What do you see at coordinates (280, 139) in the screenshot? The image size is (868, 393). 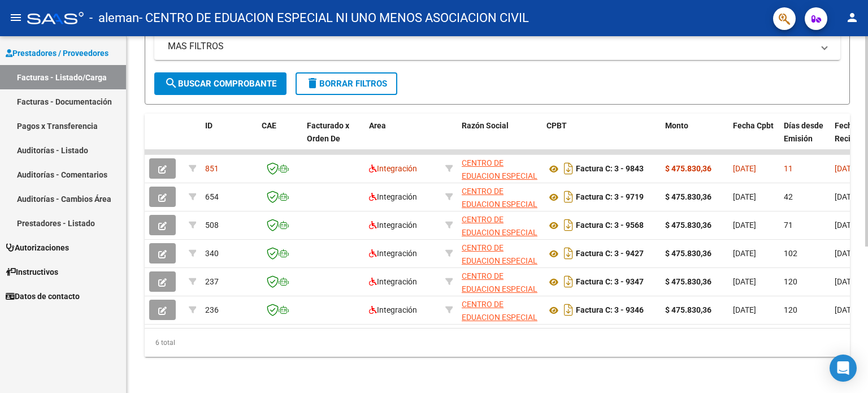 I see `datatable-header-cell: CAE` at bounding box center [280, 139].